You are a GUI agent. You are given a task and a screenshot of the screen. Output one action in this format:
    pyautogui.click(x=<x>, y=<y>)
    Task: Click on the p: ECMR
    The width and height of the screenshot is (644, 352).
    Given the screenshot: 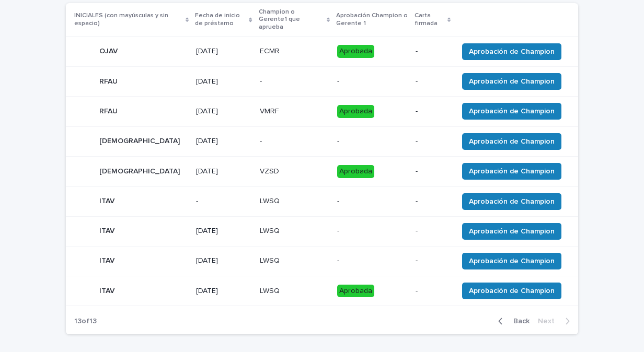 What is the action you would take?
    pyautogui.click(x=271, y=50)
    